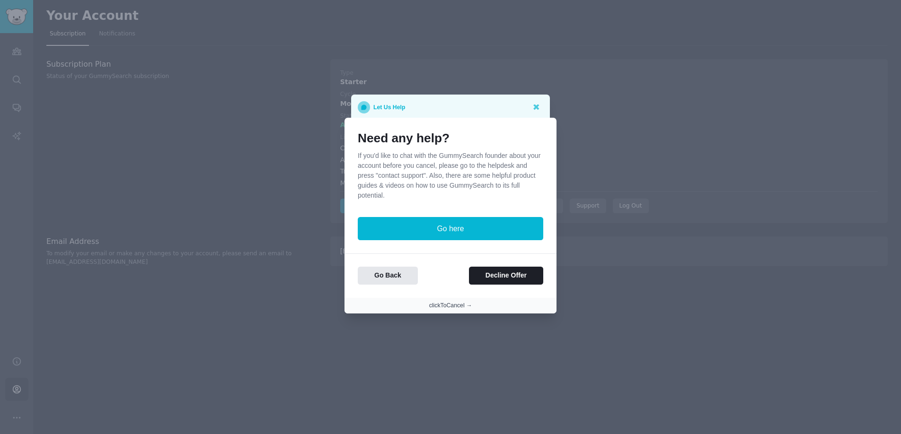 The width and height of the screenshot is (901, 434). What do you see at coordinates (451, 229) in the screenshot?
I see `button: Go here` at bounding box center [451, 229].